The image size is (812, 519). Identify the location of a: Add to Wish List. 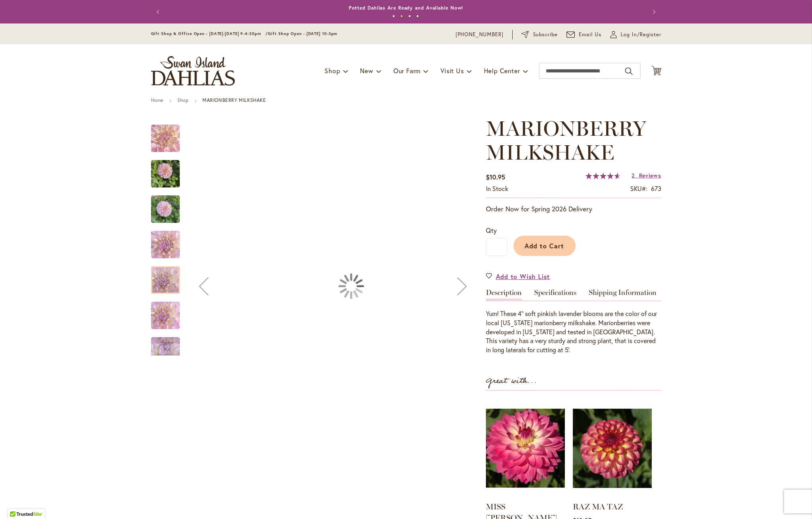
(518, 276).